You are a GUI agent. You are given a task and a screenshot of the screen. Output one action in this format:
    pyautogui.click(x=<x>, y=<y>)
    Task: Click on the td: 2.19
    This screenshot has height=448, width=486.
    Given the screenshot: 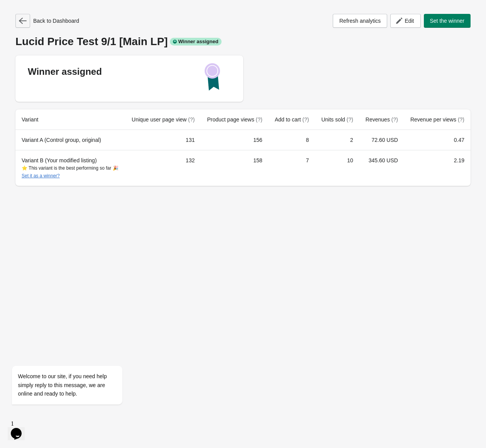 What is the action you would take?
    pyautogui.click(x=437, y=167)
    